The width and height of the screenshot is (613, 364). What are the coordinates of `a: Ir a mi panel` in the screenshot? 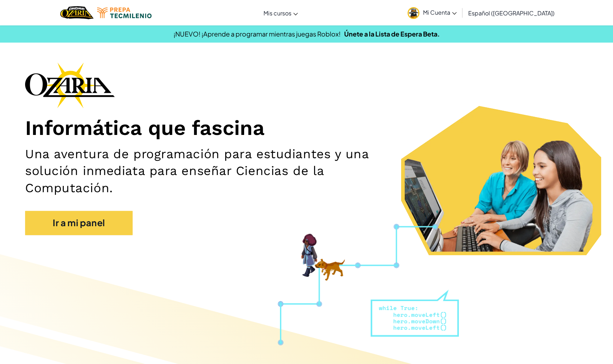 It's located at (79, 223).